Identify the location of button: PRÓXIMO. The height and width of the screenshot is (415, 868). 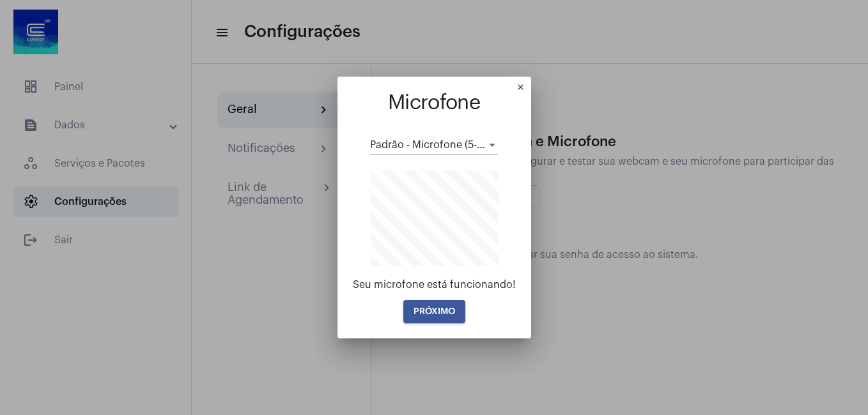
(434, 312).